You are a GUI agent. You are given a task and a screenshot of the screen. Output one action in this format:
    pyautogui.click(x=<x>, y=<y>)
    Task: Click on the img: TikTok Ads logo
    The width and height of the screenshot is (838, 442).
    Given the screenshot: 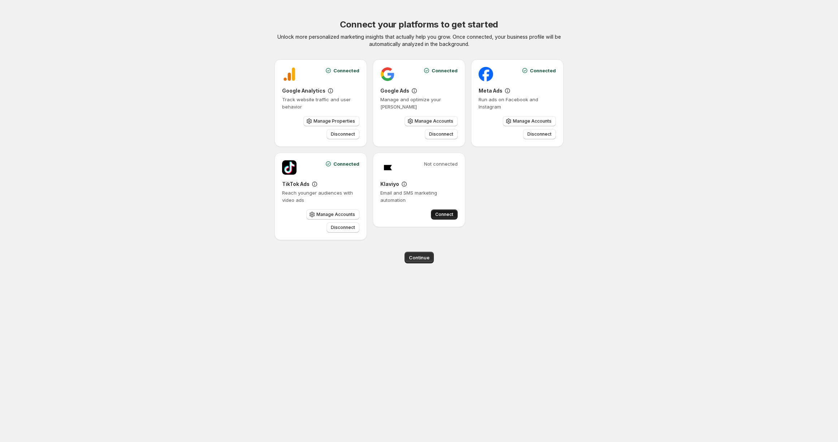 What is the action you would take?
    pyautogui.click(x=289, y=167)
    